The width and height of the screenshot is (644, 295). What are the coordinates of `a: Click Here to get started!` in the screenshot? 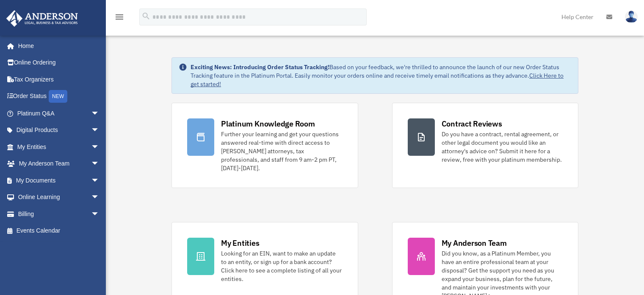 It's located at (377, 80).